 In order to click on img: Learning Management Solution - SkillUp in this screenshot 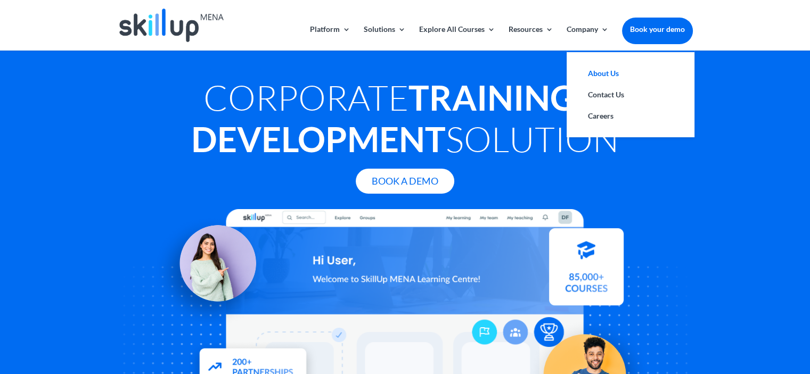, I will do `click(209, 271)`.